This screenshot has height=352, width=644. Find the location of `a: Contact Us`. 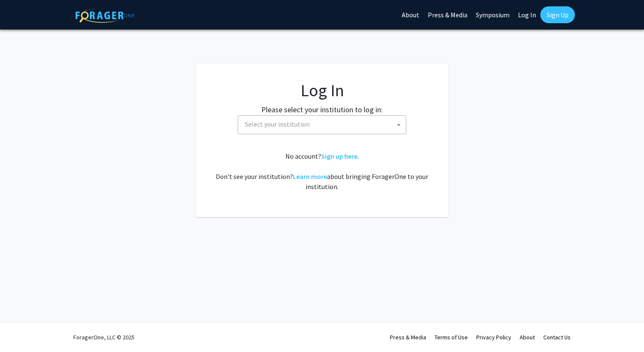

a: Contact Us is located at coordinates (557, 337).